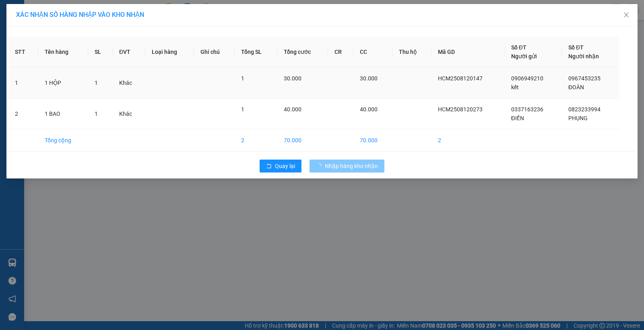  I want to click on span: Nhập hàng kho nhận, so click(352, 166).